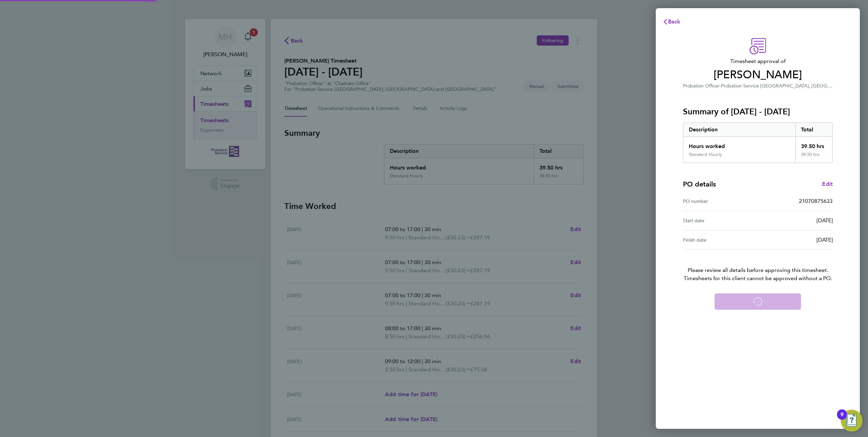 Image resolution: width=868 pixels, height=437 pixels. What do you see at coordinates (720, 240) in the screenshot?
I see `div: Finish date` at bounding box center [720, 240].